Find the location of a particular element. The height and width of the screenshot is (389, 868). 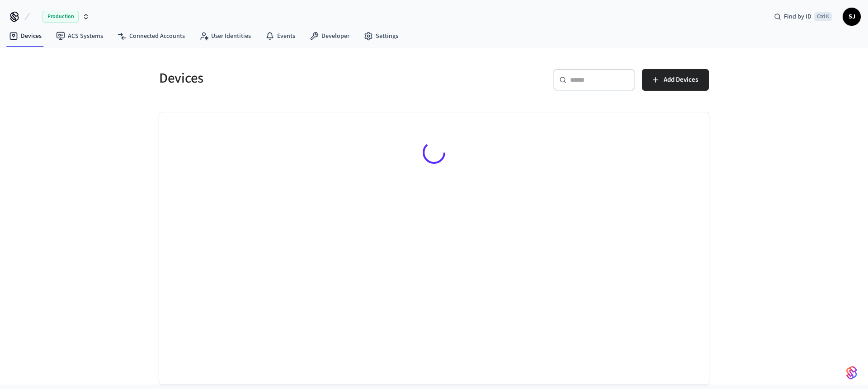

h5: Devices is located at coordinates (294, 78).